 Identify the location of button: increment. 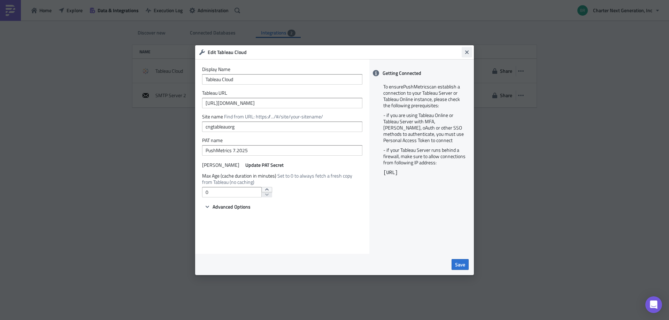
(267, 190).